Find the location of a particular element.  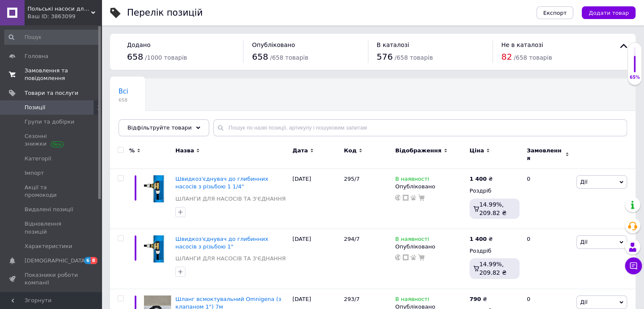

button: Експорт is located at coordinates (555, 13).